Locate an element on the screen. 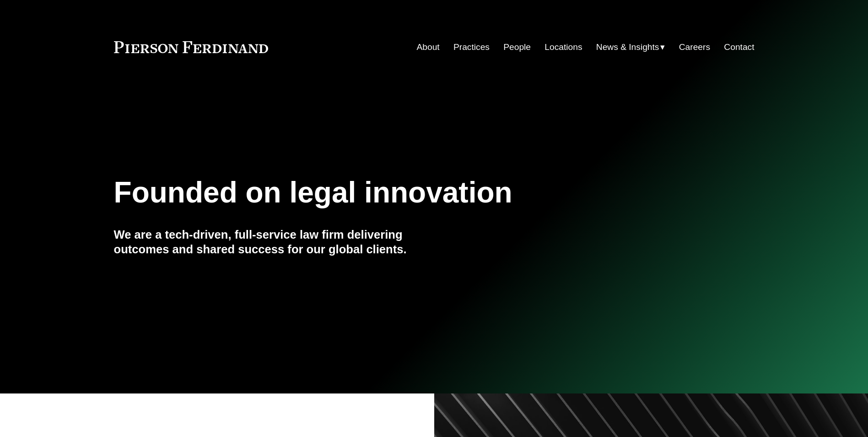 Image resolution: width=868 pixels, height=437 pixels. a: Contact is located at coordinates (739, 47).